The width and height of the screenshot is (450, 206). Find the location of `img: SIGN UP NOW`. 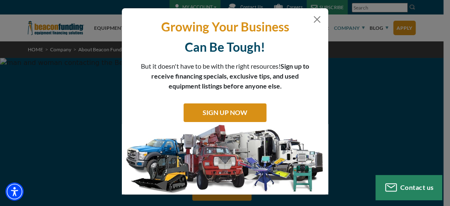

img: SIGN UP NOW is located at coordinates (225, 159).